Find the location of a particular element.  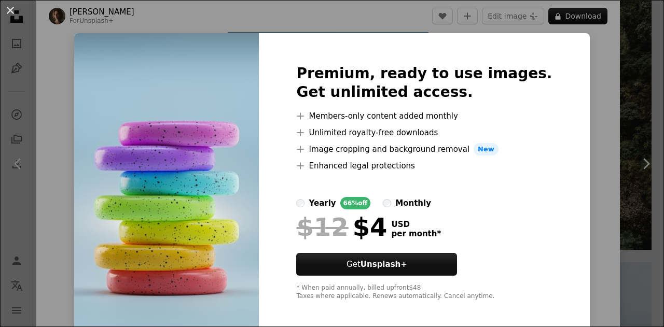

span: $12 is located at coordinates (322, 227).